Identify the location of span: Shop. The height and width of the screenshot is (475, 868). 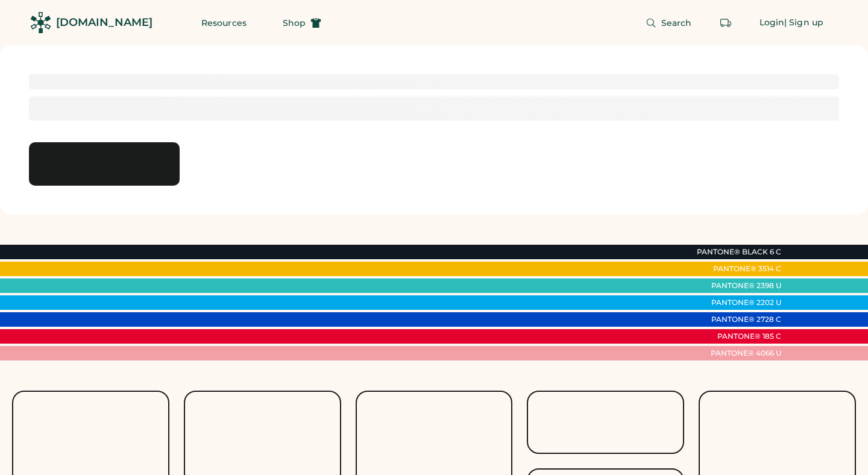
(294, 23).